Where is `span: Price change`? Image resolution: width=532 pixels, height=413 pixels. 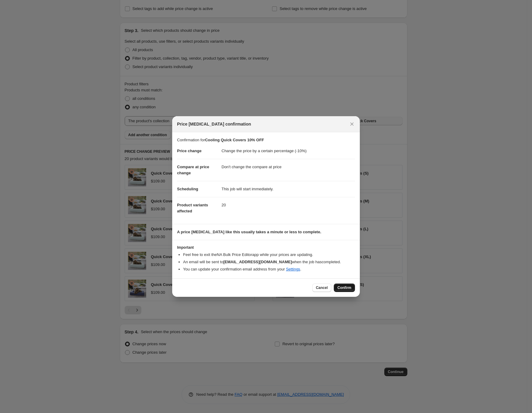 span: Price change is located at coordinates (189, 151).